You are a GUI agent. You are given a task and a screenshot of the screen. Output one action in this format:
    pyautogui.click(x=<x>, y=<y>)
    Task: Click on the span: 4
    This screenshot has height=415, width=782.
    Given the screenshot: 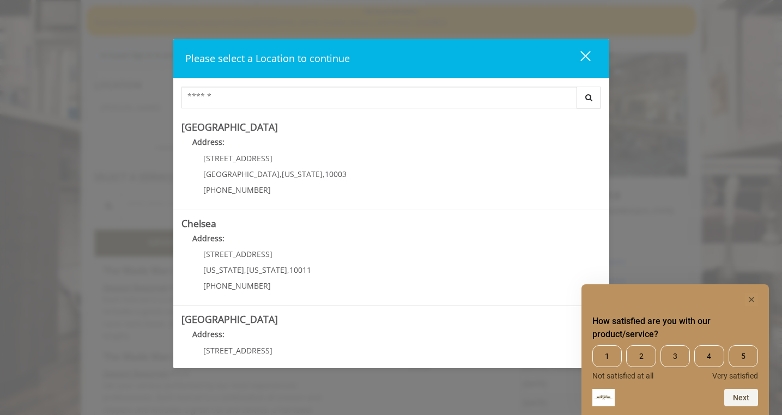 What is the action you would take?
    pyautogui.click(x=709, y=356)
    